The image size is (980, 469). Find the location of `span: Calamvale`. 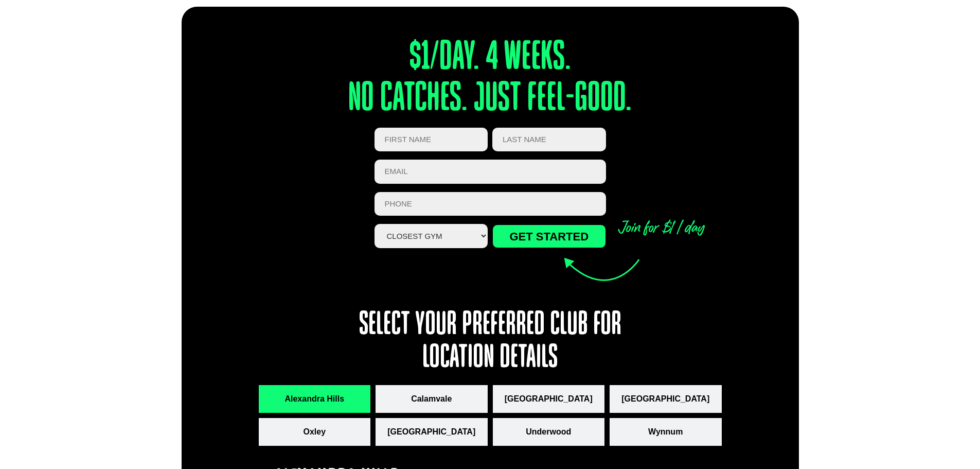

span: Calamvale is located at coordinates (431, 399).